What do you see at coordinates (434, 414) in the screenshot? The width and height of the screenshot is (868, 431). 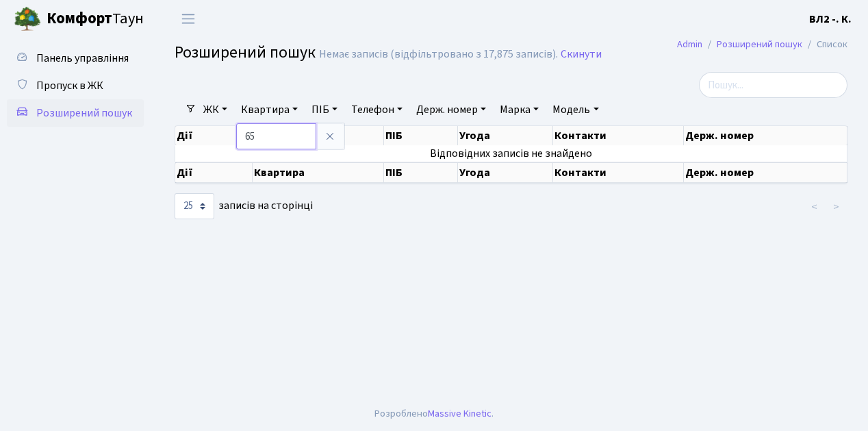 I see `div: Розроблено .` at bounding box center [434, 414].